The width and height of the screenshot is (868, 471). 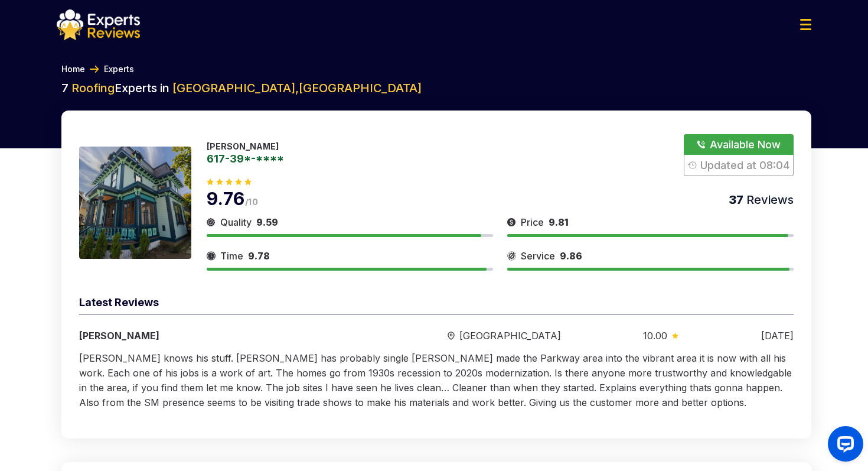 I want to click on h2: 7 Experts in, so click(x=436, y=88).